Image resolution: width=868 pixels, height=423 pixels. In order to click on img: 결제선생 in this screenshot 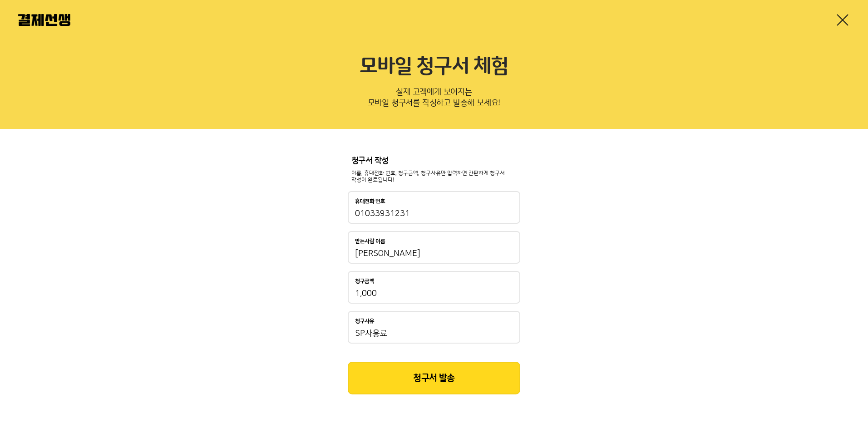, I will do `click(44, 20)`.